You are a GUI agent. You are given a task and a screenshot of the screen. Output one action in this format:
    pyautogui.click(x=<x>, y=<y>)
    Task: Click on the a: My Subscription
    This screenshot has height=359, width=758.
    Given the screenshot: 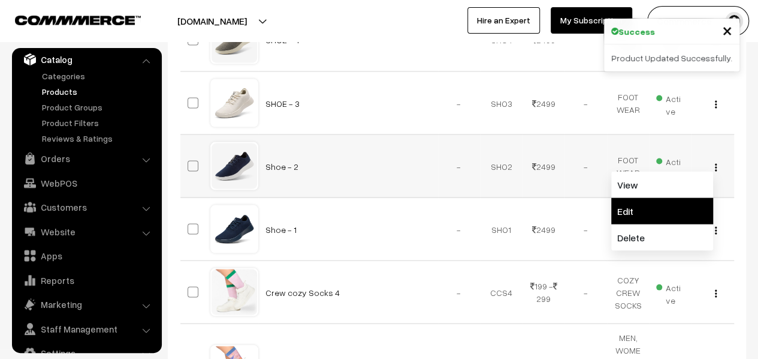 What is the action you would take?
    pyautogui.click(x=592, y=20)
    